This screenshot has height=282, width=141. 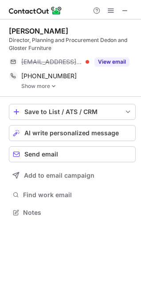 I want to click on button: Reveal Button, so click(x=111, y=62).